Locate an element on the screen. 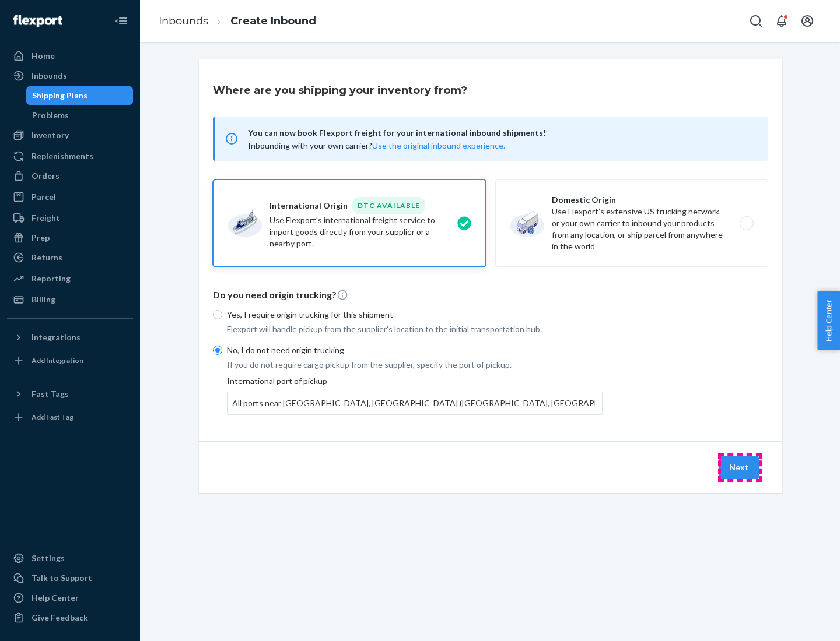  p: Yes, I require origin trucking for this shipment is located at coordinates (415, 315).